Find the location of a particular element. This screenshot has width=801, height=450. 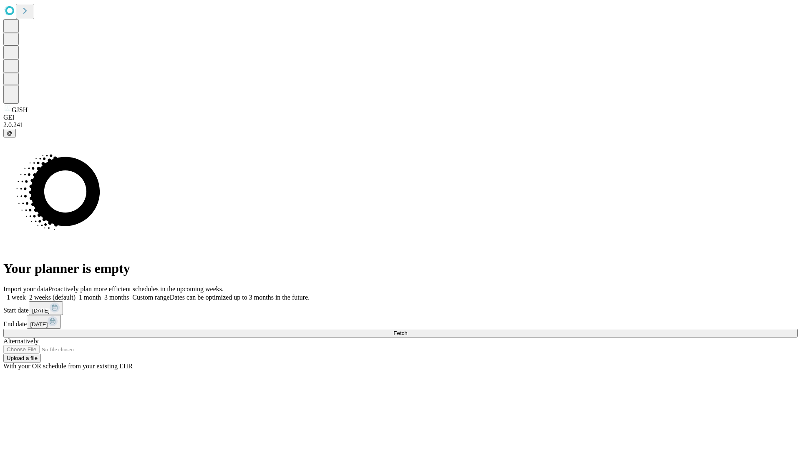

button: Fetch is located at coordinates (400, 333).